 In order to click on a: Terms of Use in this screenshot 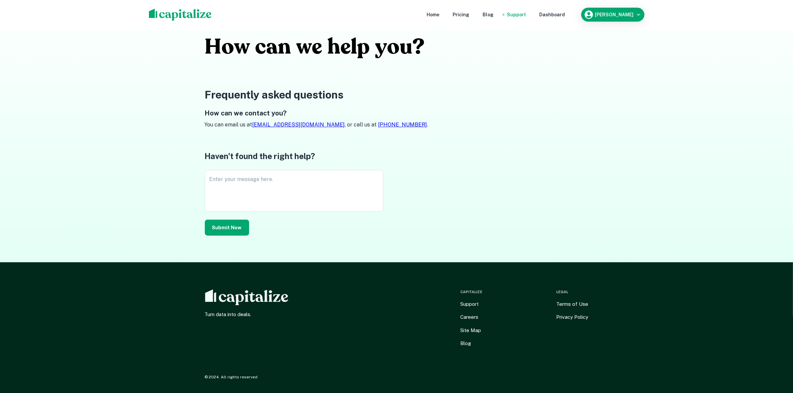, I will do `click(573, 304)`.